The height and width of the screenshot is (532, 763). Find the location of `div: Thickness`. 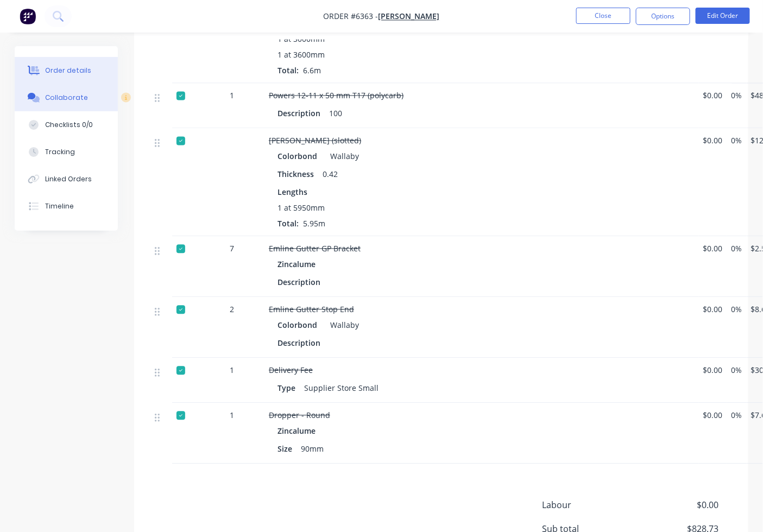

div: Thickness is located at coordinates (297, 174).